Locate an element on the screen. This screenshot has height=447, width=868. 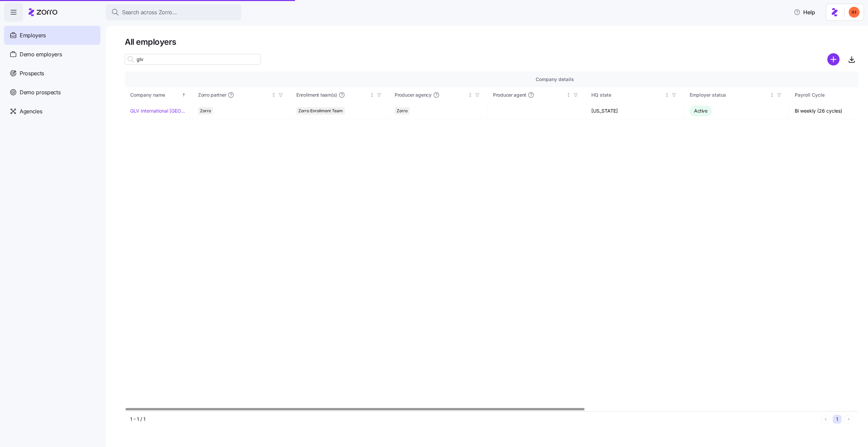
span: Zorro partner is located at coordinates (212, 95).